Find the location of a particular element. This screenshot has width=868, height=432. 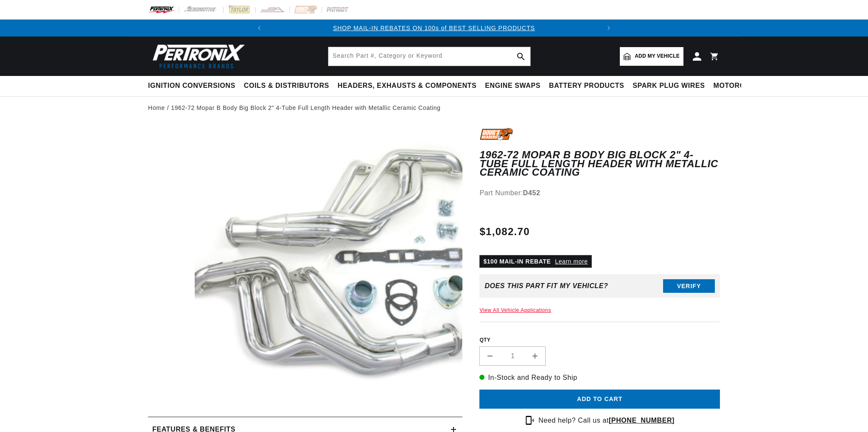

span: $1,082.70 is located at coordinates (505, 232).